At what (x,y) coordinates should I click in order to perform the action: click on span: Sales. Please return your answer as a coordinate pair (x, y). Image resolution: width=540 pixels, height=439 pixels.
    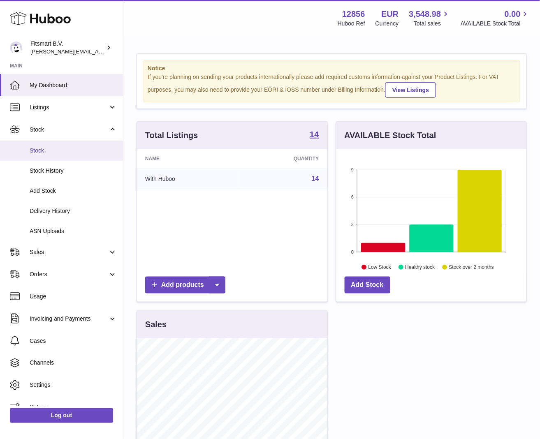
    Looking at the image, I should click on (69, 252).